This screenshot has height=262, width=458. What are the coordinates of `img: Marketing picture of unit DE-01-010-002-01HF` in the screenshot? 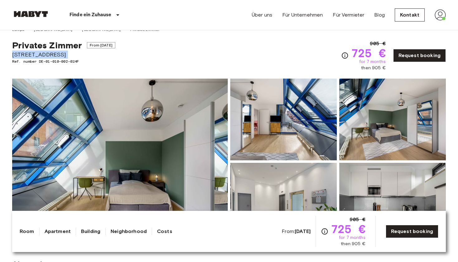 It's located at (120, 162).